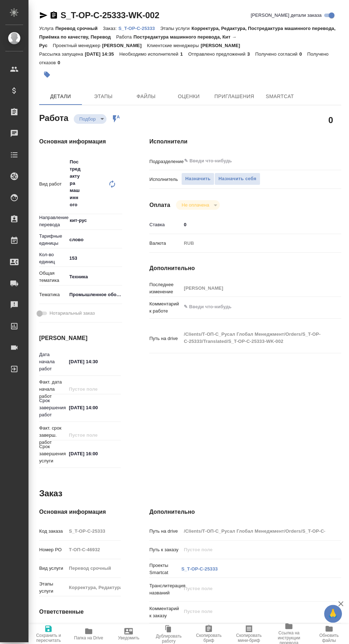 The image size is (349, 644). I want to click on button: Назначить себя, so click(237, 179).